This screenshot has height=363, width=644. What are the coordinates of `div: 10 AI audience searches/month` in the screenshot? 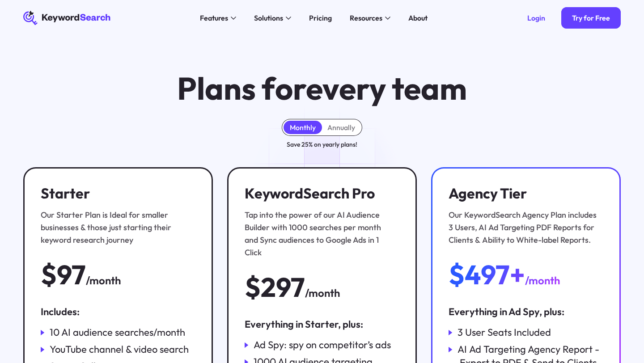 It's located at (117, 332).